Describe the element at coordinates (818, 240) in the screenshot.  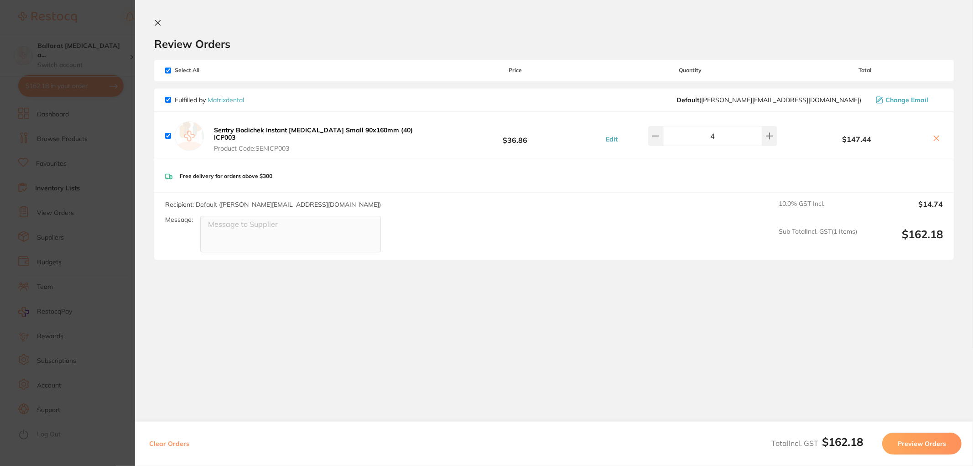
I see `span: Sub Total Incl. GST ( 1 Items)` at that location.